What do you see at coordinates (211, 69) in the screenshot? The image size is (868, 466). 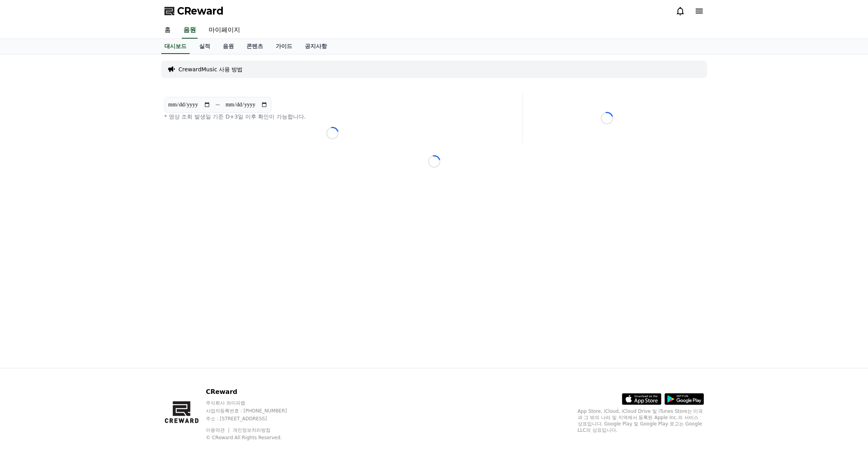 I see `p: CrewardMusic 사용 방법` at bounding box center [211, 69].